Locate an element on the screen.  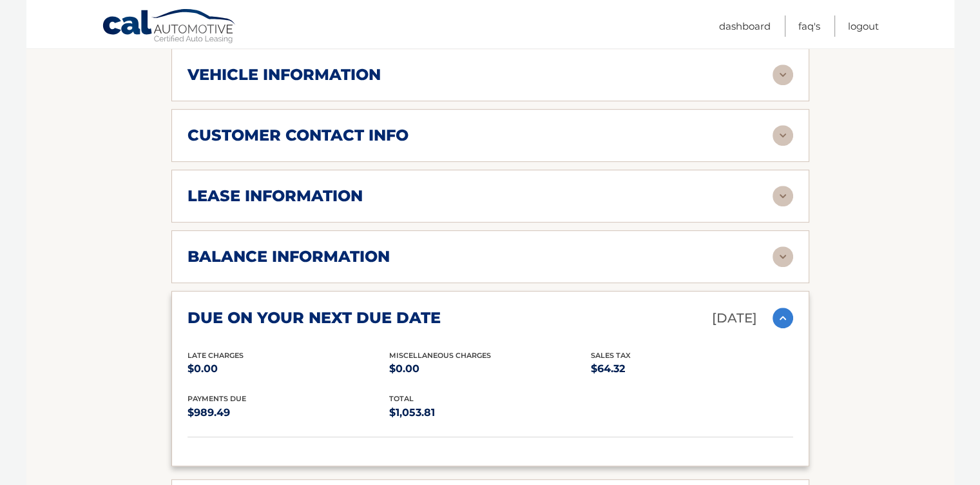
p: $1,053.81 is located at coordinates (490, 413).